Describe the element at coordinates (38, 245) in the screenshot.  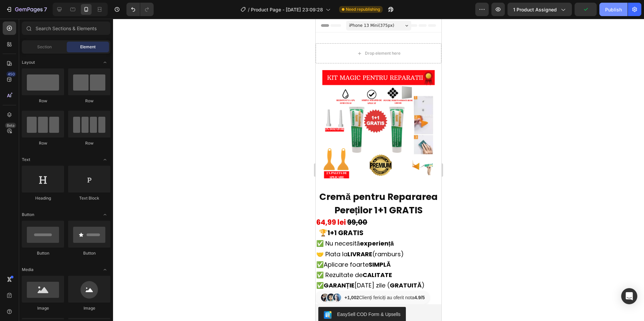
I see `span: Aplicare foarte` at that location.